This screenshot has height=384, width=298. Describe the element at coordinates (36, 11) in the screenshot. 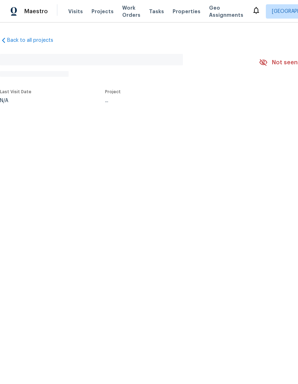

I see `span: Maestro` at that location.